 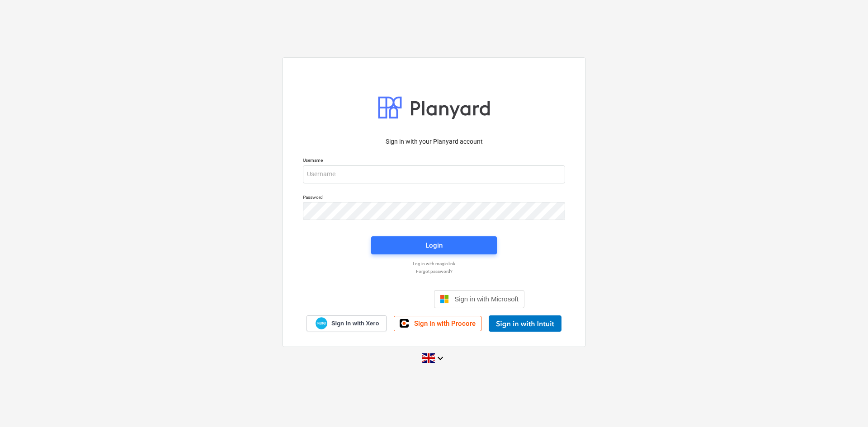 I want to click on span: Sign in with Microsoft, so click(x=487, y=298).